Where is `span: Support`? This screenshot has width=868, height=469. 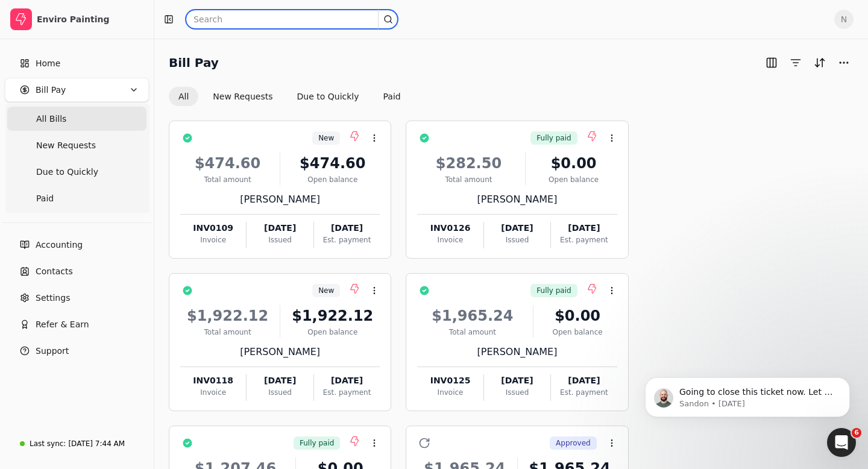 span: Support is located at coordinates (52, 351).